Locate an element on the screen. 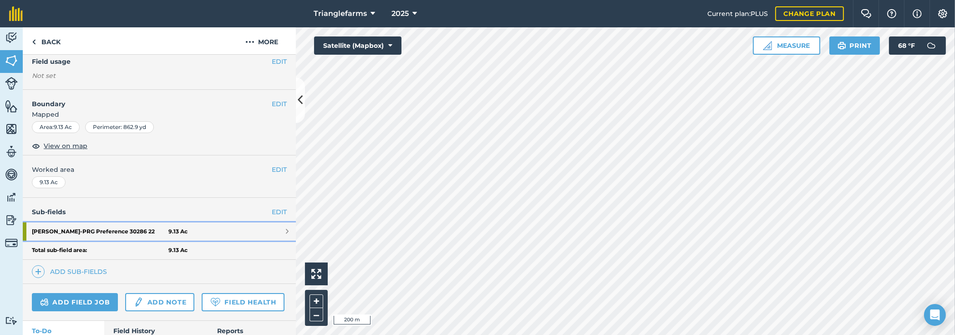  h4: Field usage is located at coordinates (152, 61).